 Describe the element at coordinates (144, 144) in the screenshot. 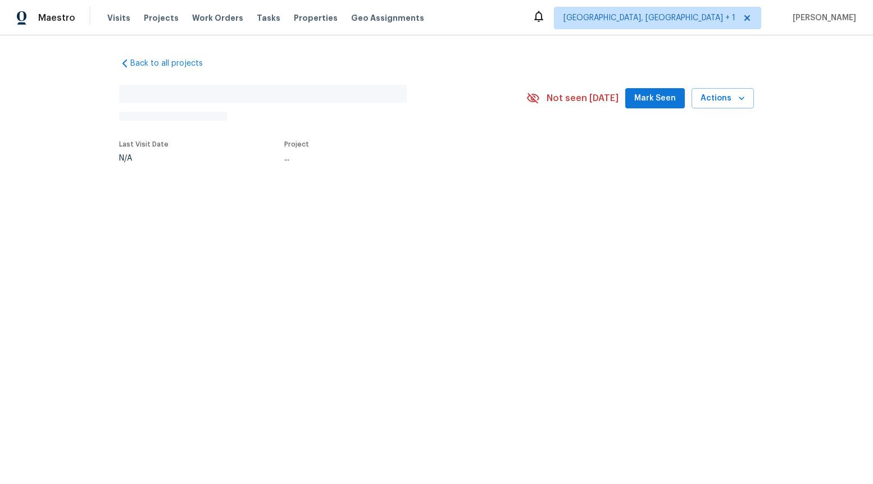

I see `span: Last Visit Date` at that location.